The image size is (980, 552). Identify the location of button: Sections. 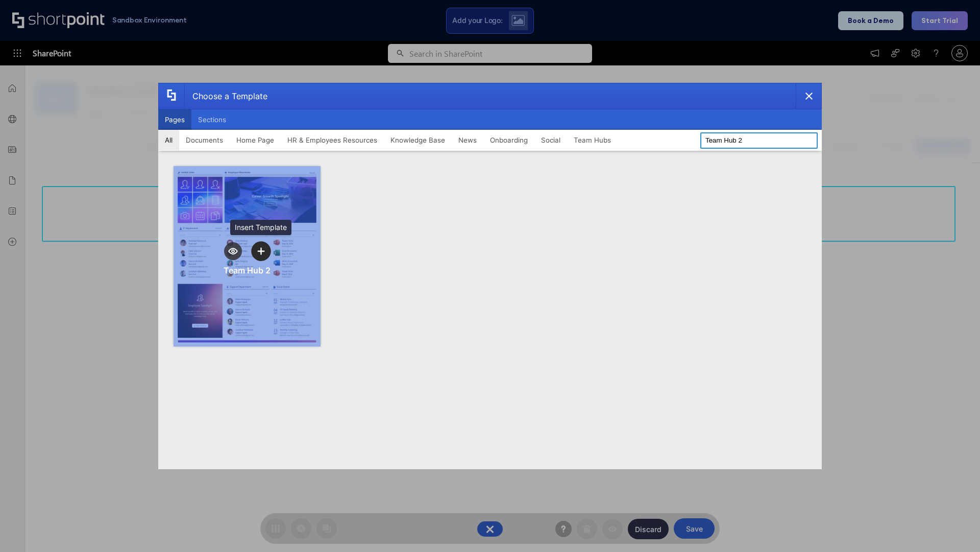
(212, 119).